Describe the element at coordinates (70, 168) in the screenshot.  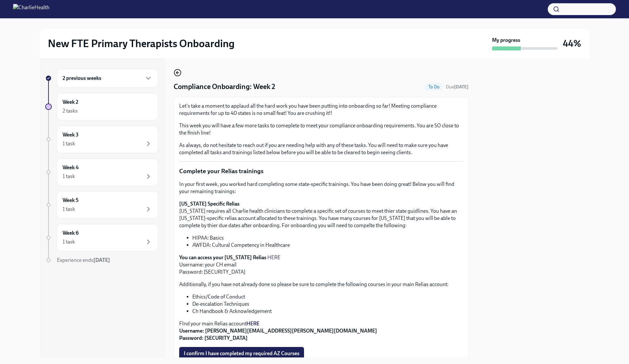
I see `h6: Week 4` at that location.